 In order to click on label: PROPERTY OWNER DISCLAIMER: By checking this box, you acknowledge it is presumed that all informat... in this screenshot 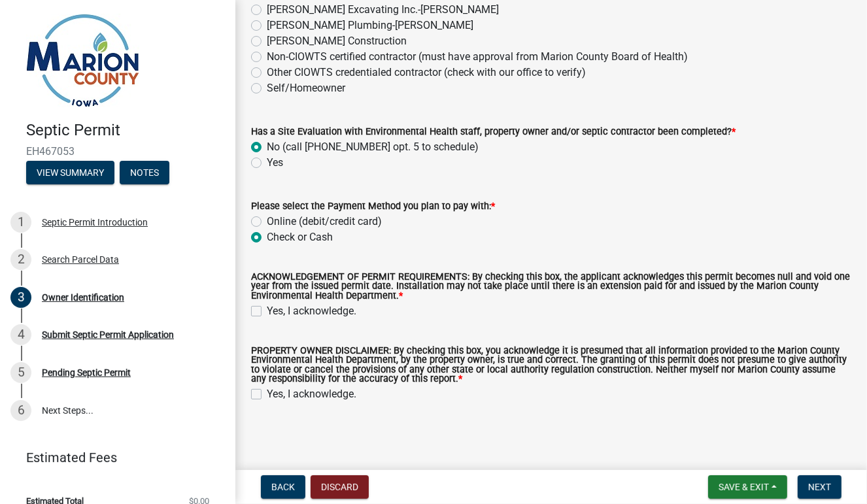, I will do `click(551, 365)`.